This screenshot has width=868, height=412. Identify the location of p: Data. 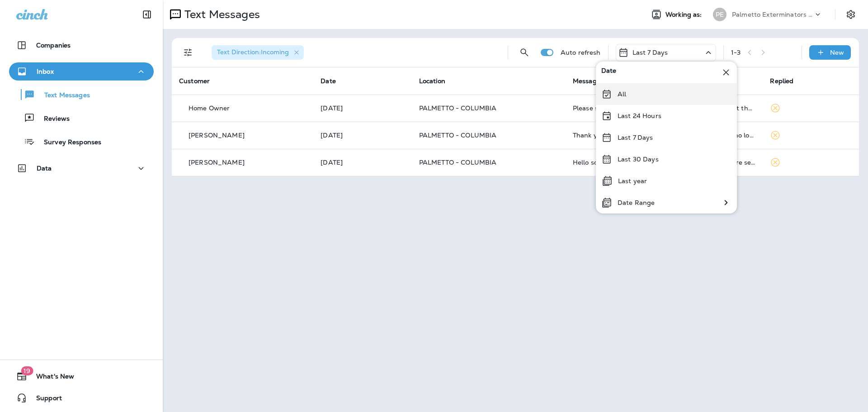
(45, 168).